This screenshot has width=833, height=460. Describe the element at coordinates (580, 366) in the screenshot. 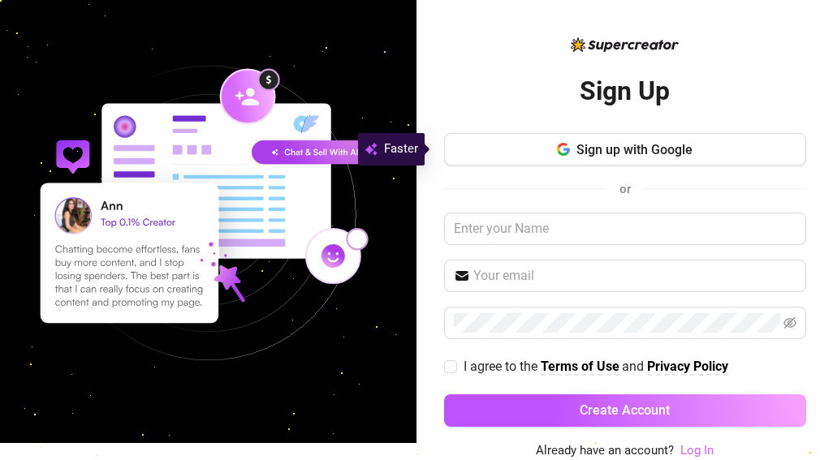

I see `strong: Terms of Use` at that location.